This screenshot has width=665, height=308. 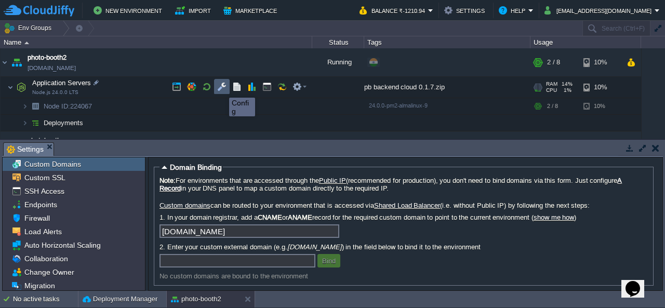 What do you see at coordinates (185, 205) in the screenshot?
I see `a: Custom domains` at bounding box center [185, 205].